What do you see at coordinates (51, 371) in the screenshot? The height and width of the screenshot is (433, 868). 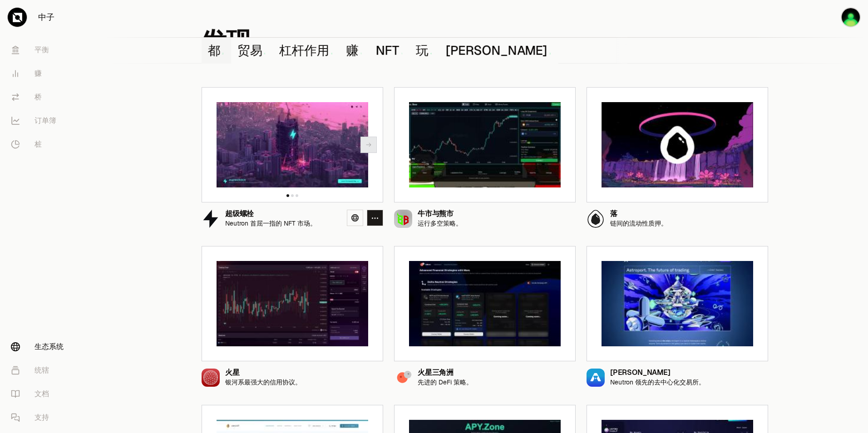 I see `a: 统辖` at bounding box center [51, 371].